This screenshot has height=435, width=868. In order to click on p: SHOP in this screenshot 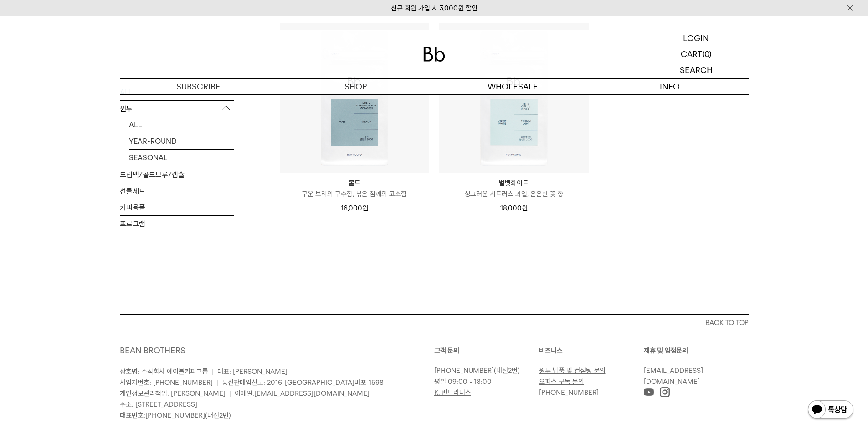, I will do `click(356, 86)`.